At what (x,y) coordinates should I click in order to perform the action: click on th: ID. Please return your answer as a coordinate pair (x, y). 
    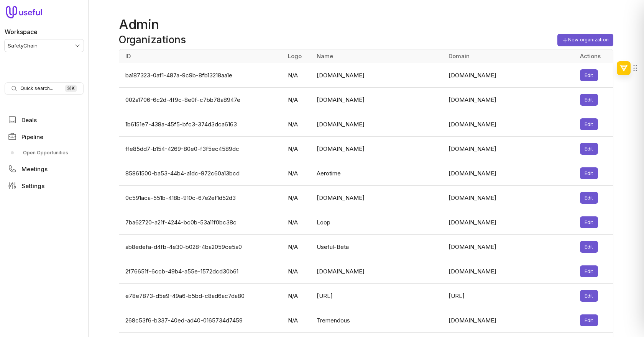
    Looking at the image, I should click on (201, 56).